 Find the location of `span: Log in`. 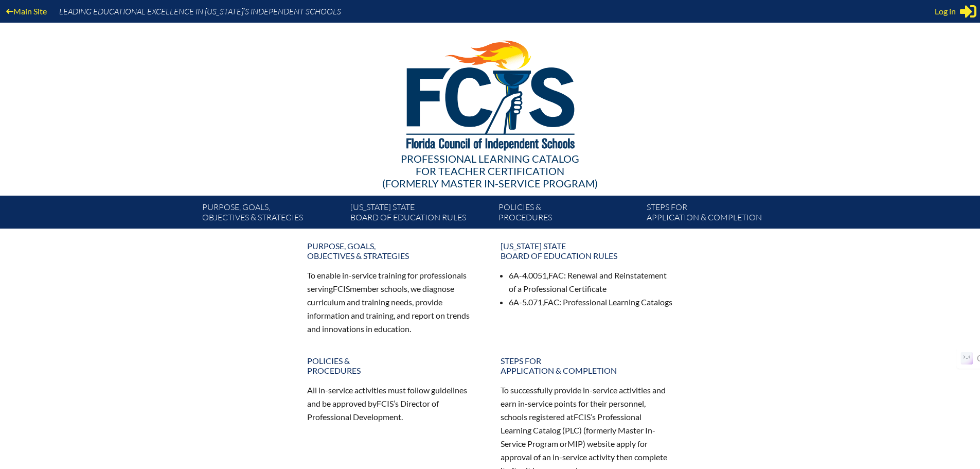

span: Log in is located at coordinates (945, 11).